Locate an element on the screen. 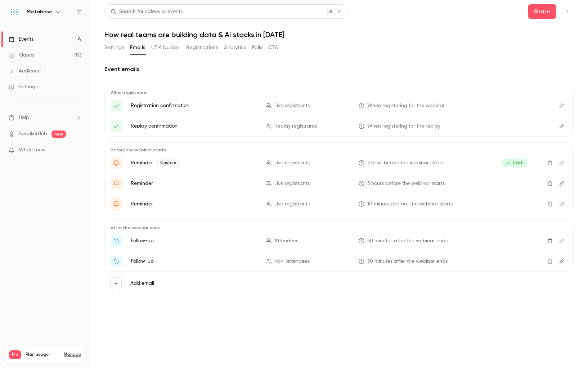 This screenshot has height=368, width=588. span: Non-attendees is located at coordinates (292, 261).